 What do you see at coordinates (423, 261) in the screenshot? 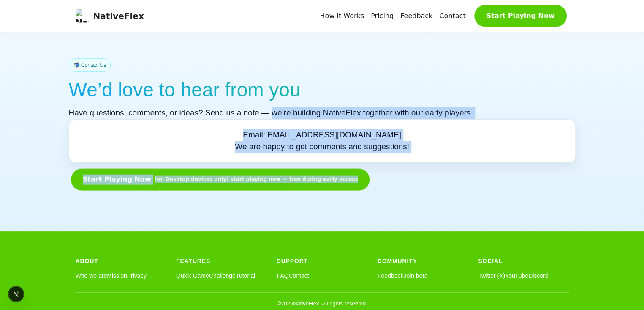
I see `h4: Community` at bounding box center [423, 261].